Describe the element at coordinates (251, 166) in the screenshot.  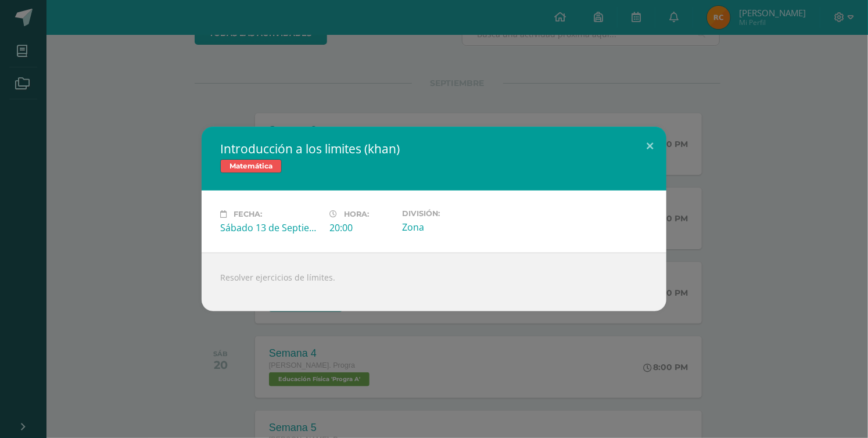
I see `span: Matemática` at that location.